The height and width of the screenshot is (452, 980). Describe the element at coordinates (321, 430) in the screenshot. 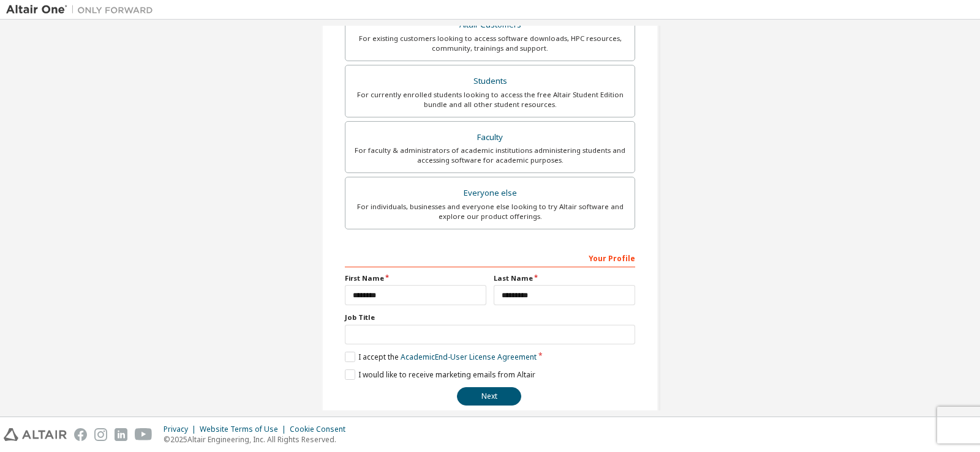

I see `div: Cookie Consent` at that location.